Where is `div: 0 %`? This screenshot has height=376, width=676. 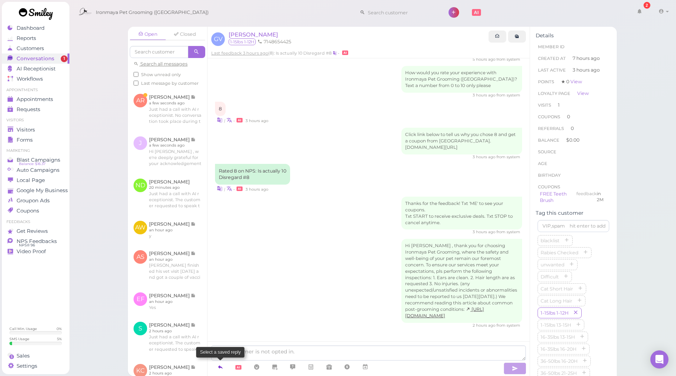 div: 0 % is located at coordinates (59, 329).